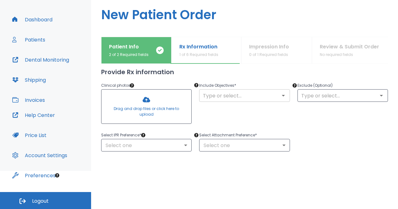 The image size is (398, 209). Describe the element at coordinates (29, 100) in the screenshot. I see `button: Invoices` at that location.